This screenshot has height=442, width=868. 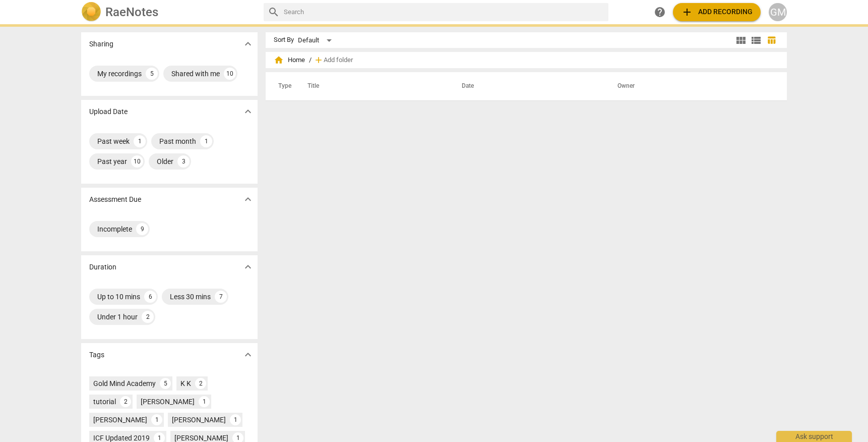 What do you see at coordinates (143, 229) in the screenshot?
I see `div: 9` at bounding box center [143, 229].